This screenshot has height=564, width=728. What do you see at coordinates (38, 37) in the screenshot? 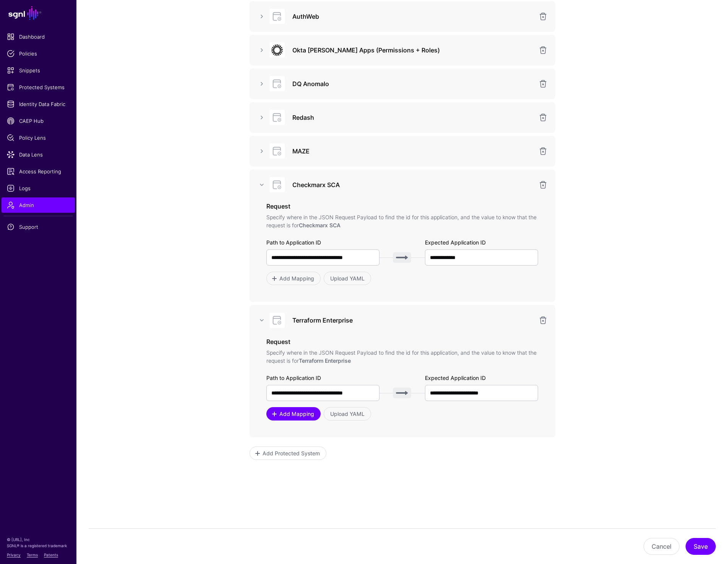
I see `span: Dashboard` at bounding box center [38, 37].